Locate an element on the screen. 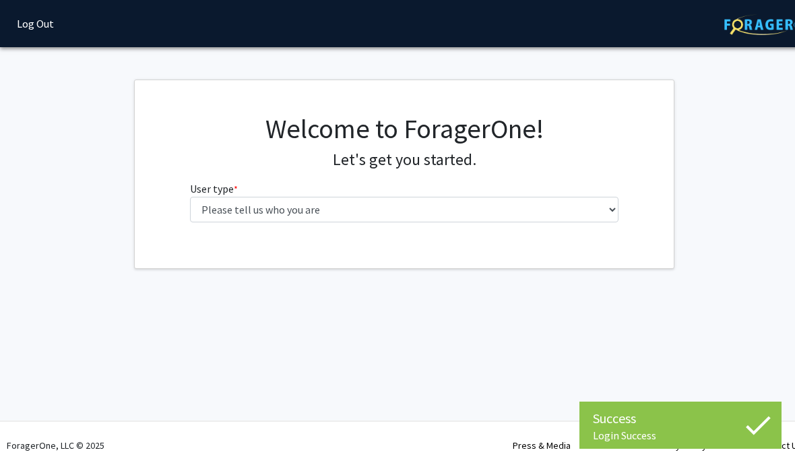 The height and width of the screenshot is (469, 795). h1: Welcome to ForagerOne! is located at coordinates (404, 129).